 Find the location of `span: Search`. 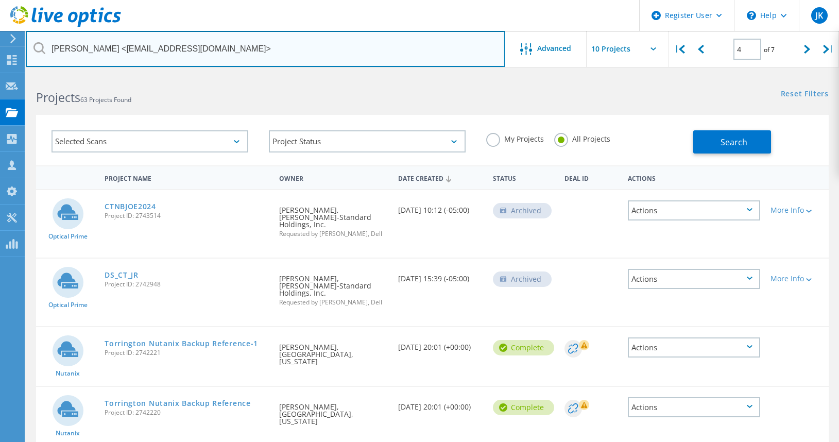

span: Search is located at coordinates (734, 142).